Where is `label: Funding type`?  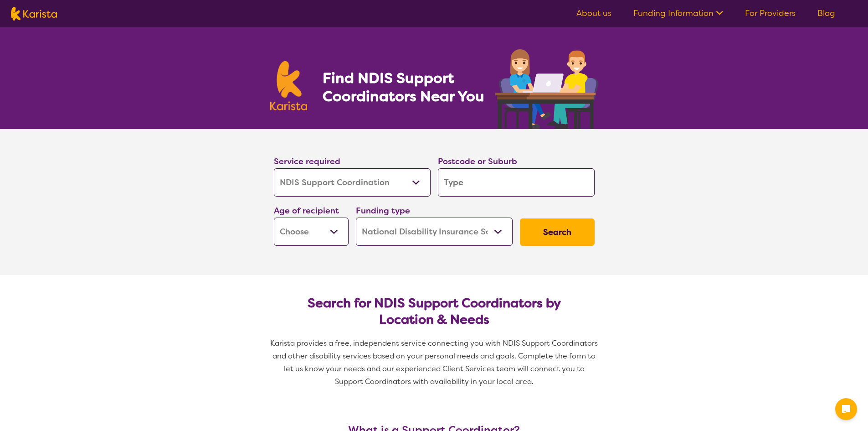 label: Funding type is located at coordinates (383, 210).